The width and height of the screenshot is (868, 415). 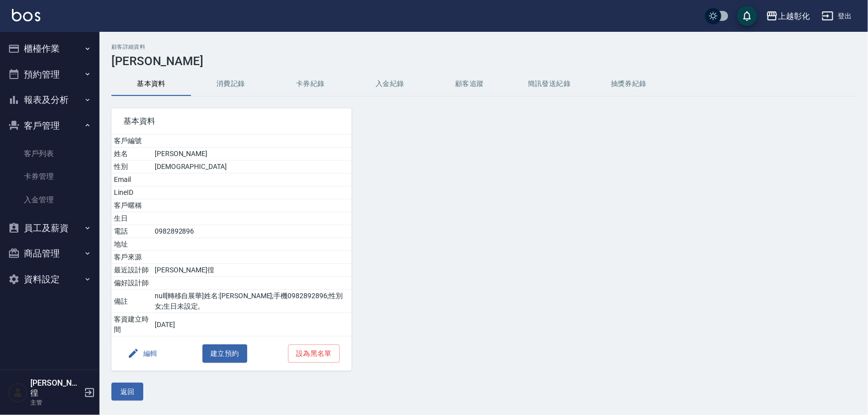 I want to click on button: 櫃檯作業, so click(x=50, y=49).